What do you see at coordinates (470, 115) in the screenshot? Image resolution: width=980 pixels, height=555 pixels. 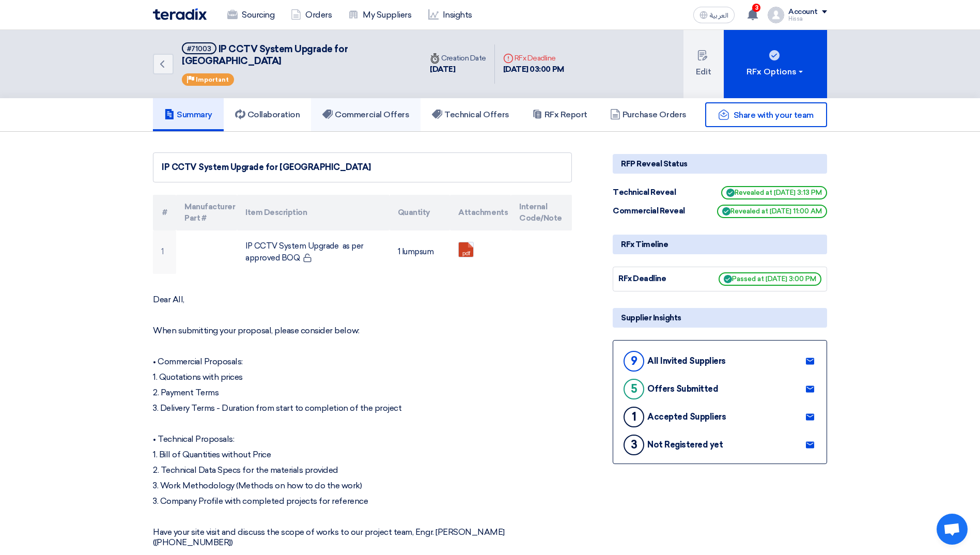 I see `a: Technical Offers` at bounding box center [470, 115].